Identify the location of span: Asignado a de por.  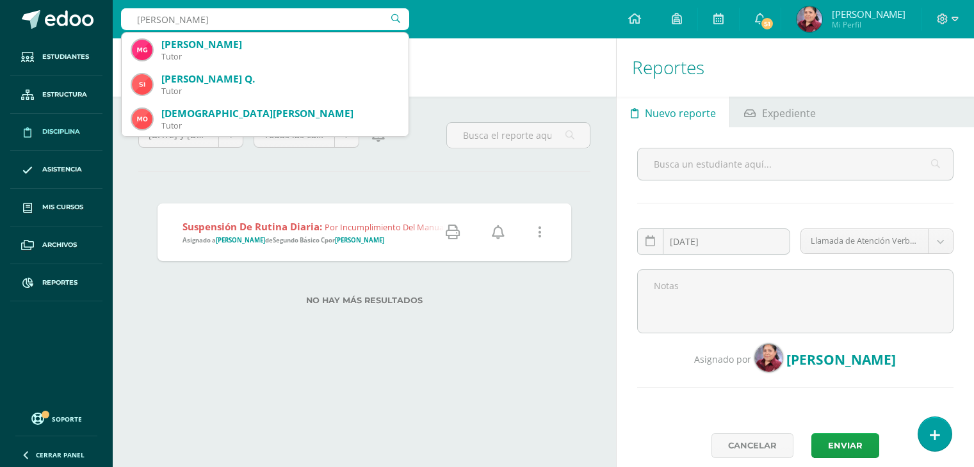
(283, 240).